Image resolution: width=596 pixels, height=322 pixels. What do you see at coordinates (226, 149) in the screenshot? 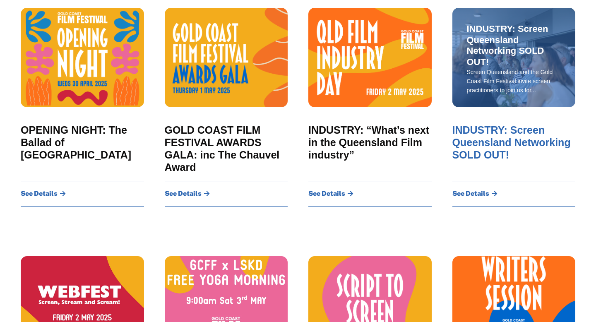
I see `a: GOLD COAST FILM FESTIVAL AWARDS GALA: inc The Chauvel Award` at bounding box center [226, 149].